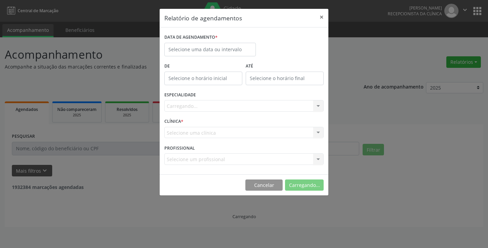 This screenshot has height=248, width=488. Describe the element at coordinates (285, 78) in the screenshot. I see `input: Selecione o horário final` at that location.